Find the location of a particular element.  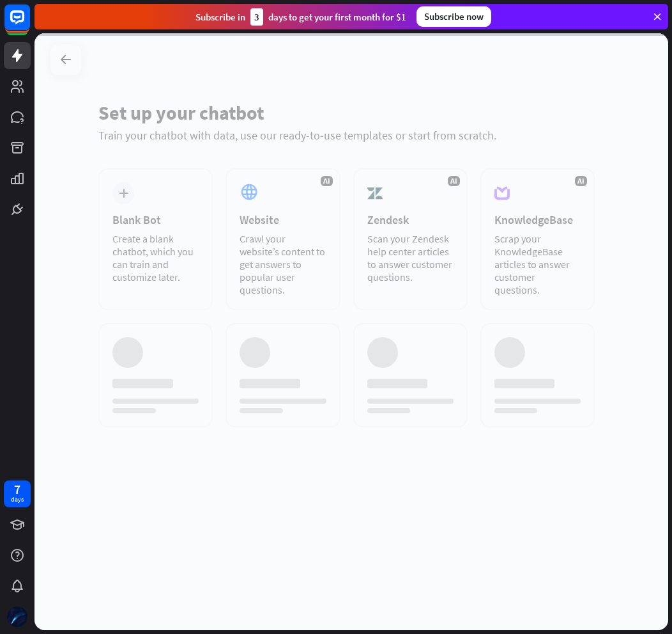

div: 3 is located at coordinates (257, 17).